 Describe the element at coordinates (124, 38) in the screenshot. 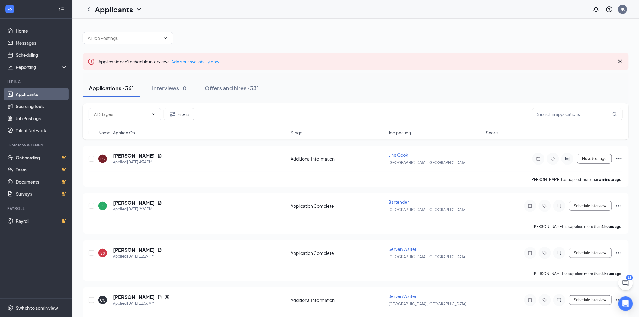

I see `input: All Job Postings` at that location.